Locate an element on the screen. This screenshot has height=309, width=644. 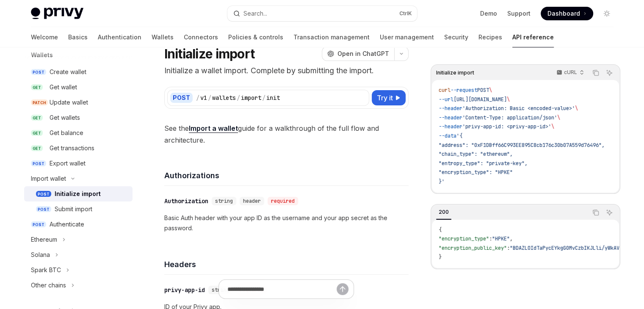
span: --request is located at coordinates (464, 90).